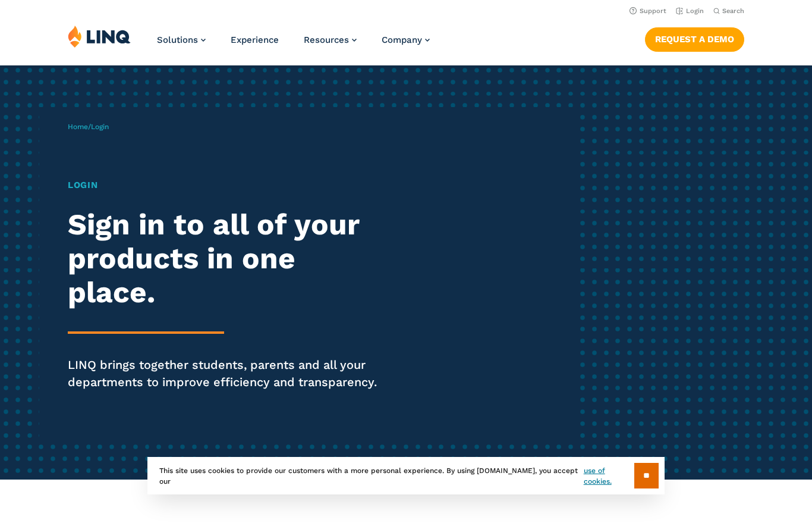  What do you see at coordinates (224, 258) in the screenshot?
I see `h2: Sign in to all of your products in one place.` at bounding box center [224, 258].